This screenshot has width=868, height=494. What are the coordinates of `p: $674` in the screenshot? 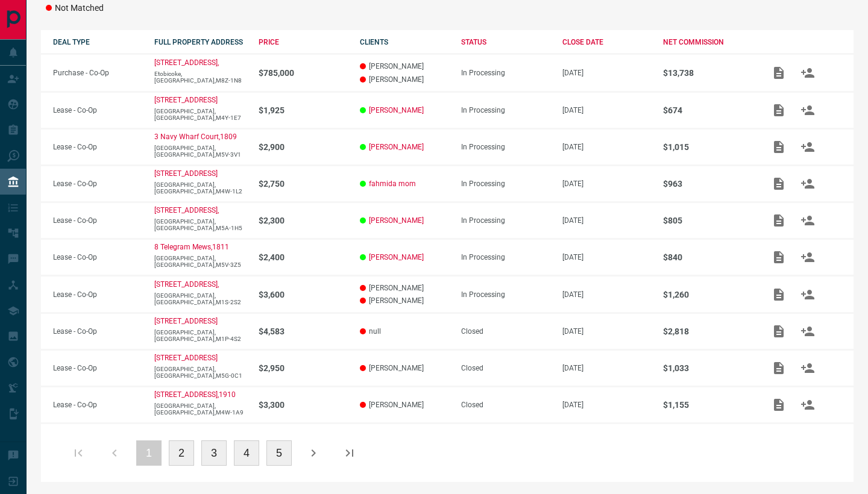 It's located at (708, 111).